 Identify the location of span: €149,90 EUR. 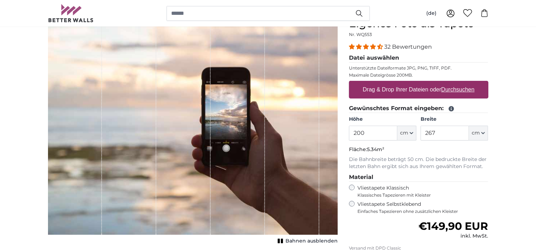
(453, 226).